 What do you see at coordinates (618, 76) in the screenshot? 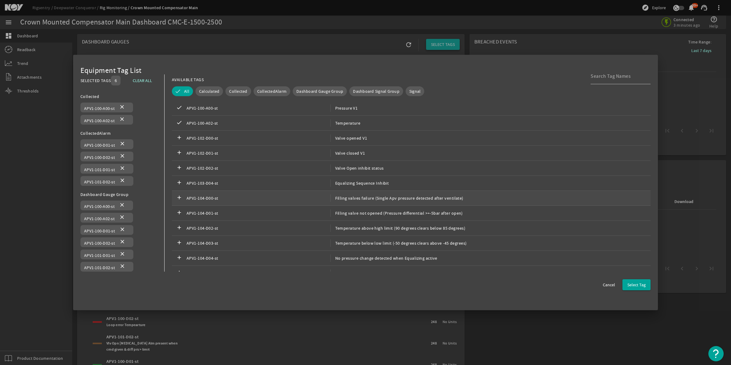
I see `input: Search Tag Names` at bounding box center [618, 76].